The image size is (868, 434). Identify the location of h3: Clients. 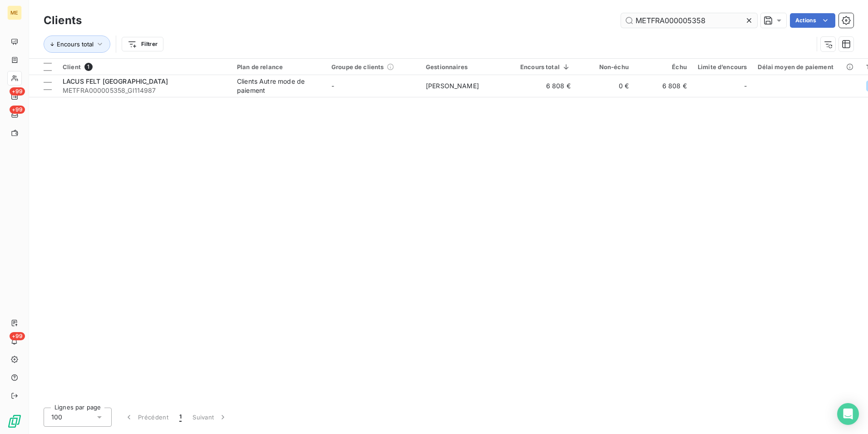
(63, 21).